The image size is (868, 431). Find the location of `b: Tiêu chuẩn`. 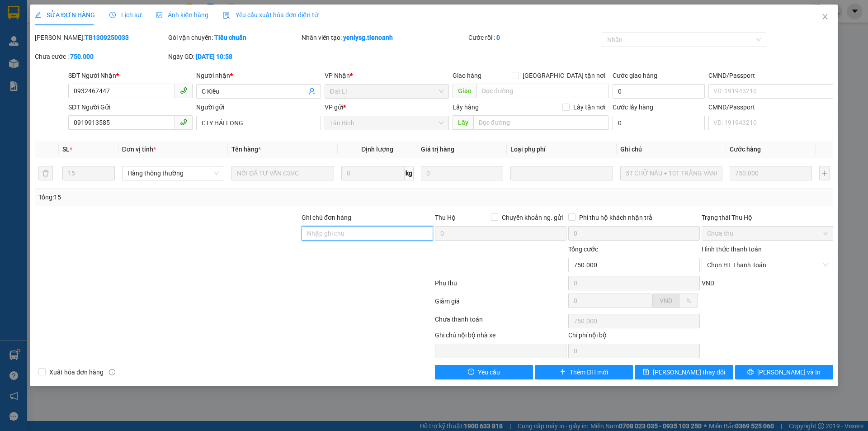

b: Tiêu chuẩn is located at coordinates (230, 38).